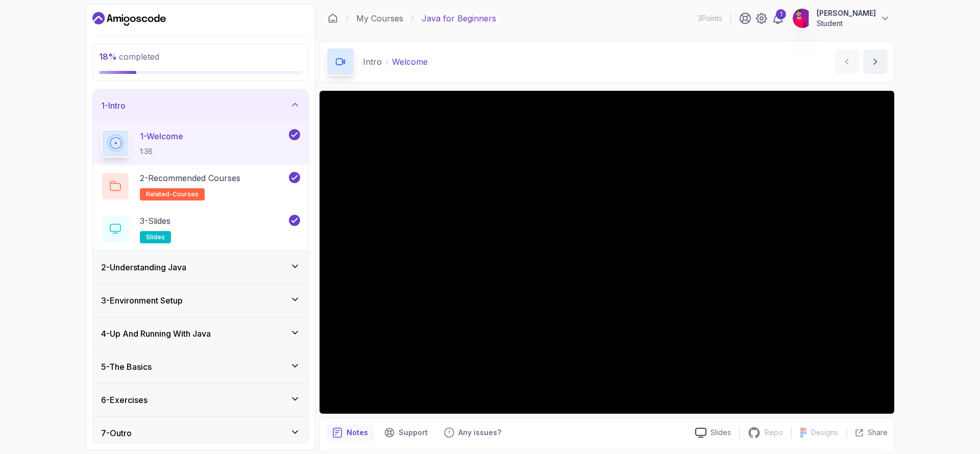  I want to click on p: Notes, so click(357, 433).